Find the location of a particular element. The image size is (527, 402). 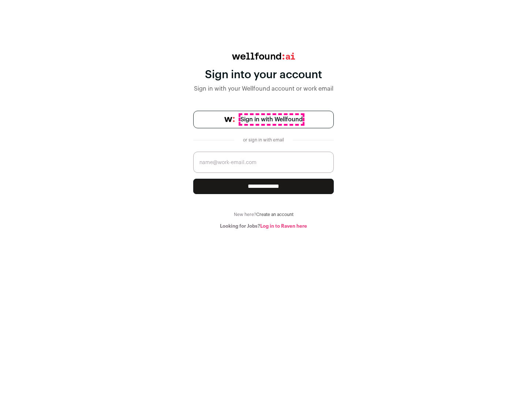

div: Looking for Jobs? is located at coordinates (263, 226).